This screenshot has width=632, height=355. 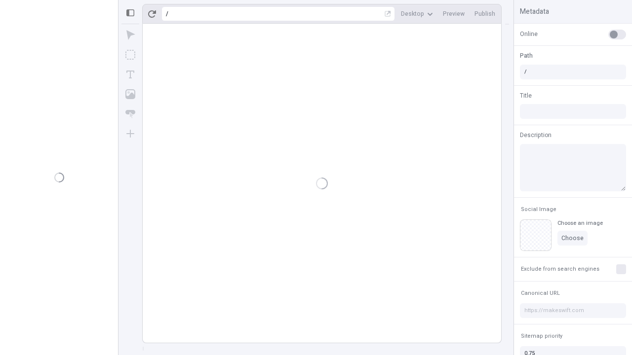 What do you see at coordinates (526, 56) in the screenshot?
I see `span: Path` at bounding box center [526, 56].